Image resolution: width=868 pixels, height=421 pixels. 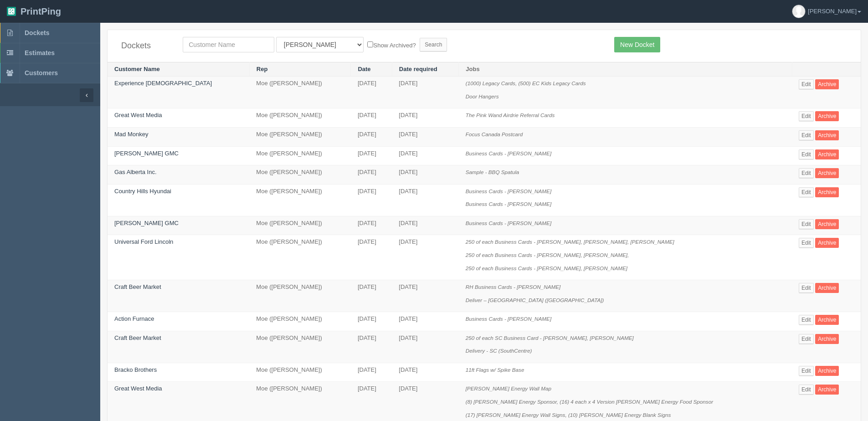 What do you see at coordinates (493, 172) in the screenshot?
I see `i: Sample - BBQ Spatula` at bounding box center [493, 172].